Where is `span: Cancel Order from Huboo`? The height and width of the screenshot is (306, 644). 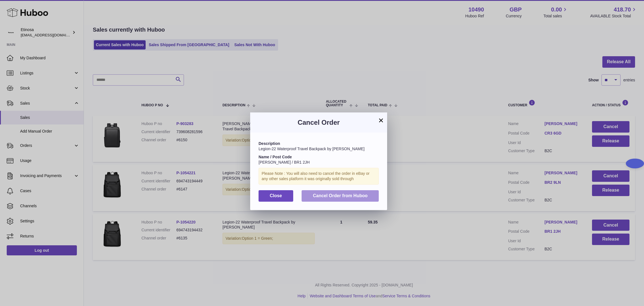
span: Cancel Order from Huboo is located at coordinates (340, 196).